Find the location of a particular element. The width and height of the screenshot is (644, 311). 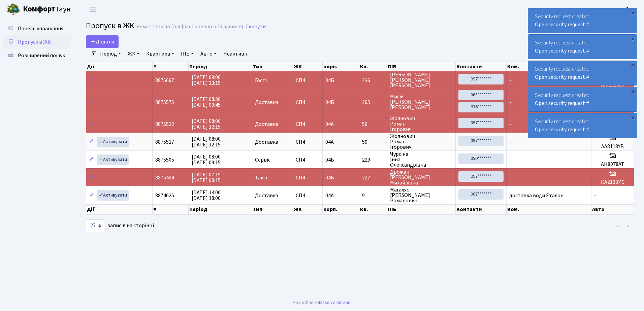

span: 8875505 is located at coordinates (164, 160).